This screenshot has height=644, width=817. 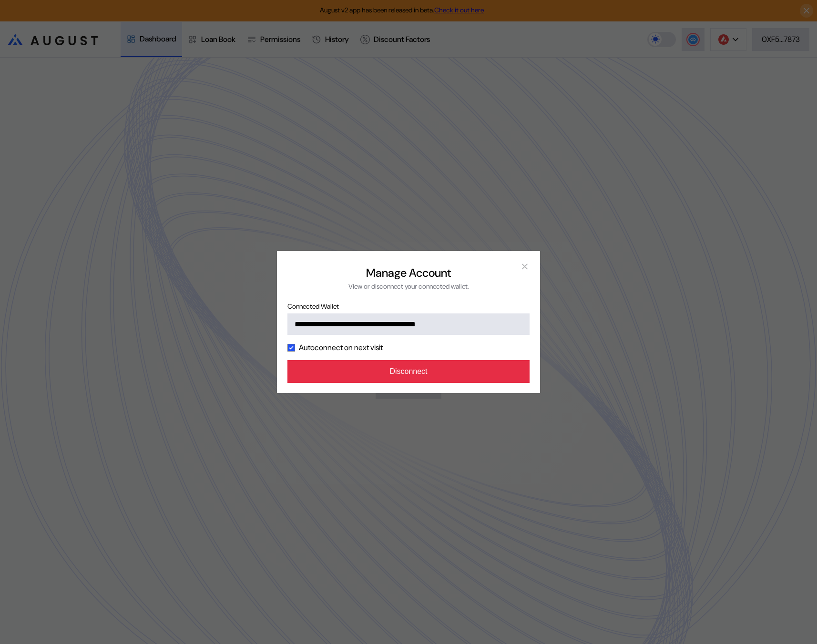 I want to click on h2: Manage Account, so click(x=408, y=272).